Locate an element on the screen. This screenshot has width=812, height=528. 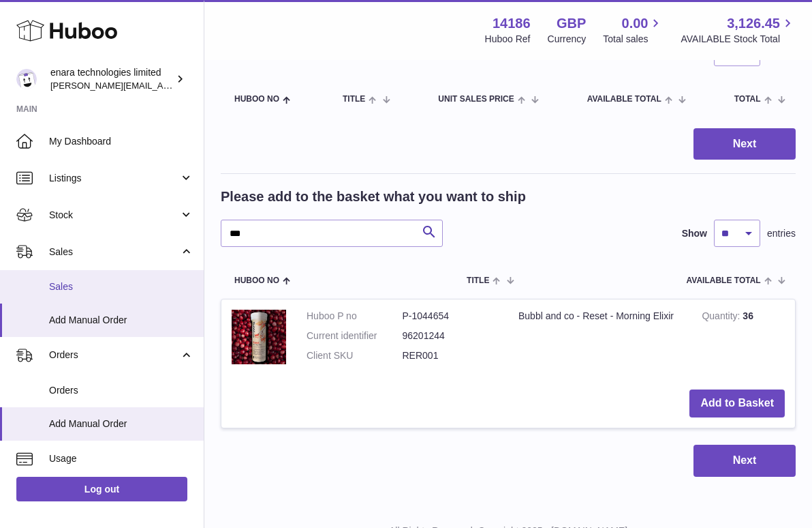
span: Usage is located at coordinates (121, 458).